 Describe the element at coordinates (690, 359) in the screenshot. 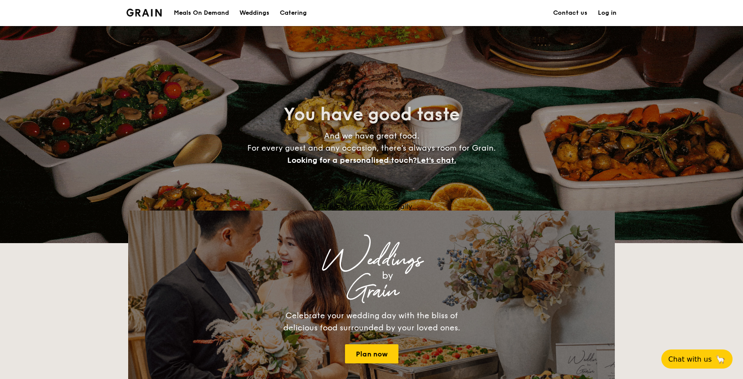

I see `span: Chat with us` at that location.